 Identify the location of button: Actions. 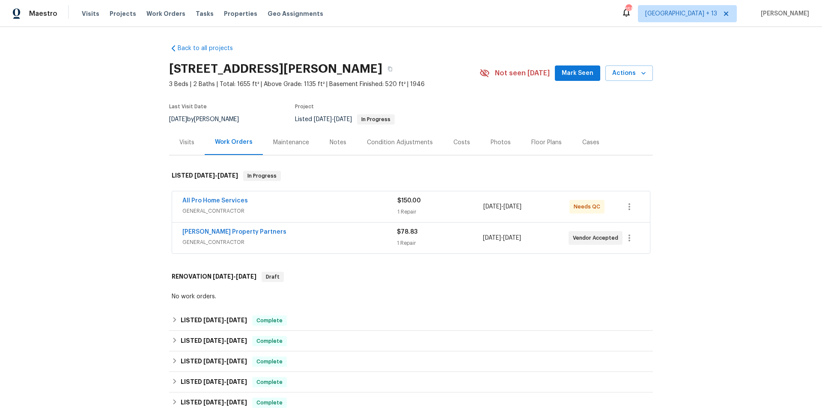
(629, 73).